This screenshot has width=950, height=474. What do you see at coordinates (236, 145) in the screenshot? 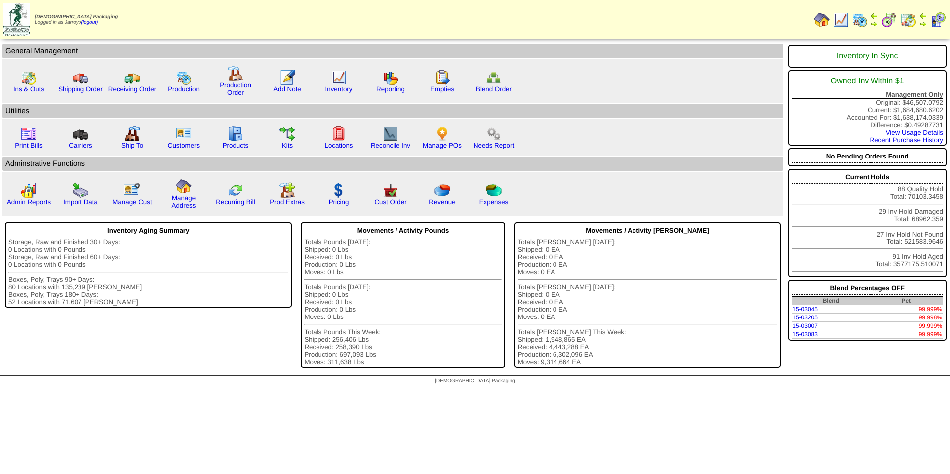
I see `a: Products` at bounding box center [236, 145].